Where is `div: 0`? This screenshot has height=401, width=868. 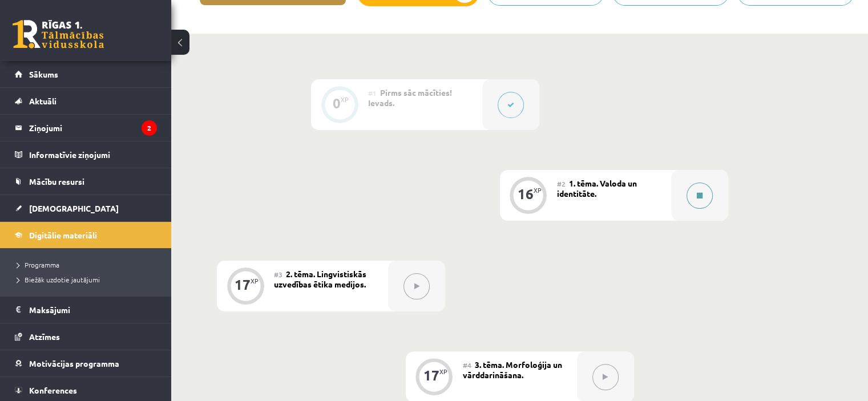
div: 0 is located at coordinates (336, 103).